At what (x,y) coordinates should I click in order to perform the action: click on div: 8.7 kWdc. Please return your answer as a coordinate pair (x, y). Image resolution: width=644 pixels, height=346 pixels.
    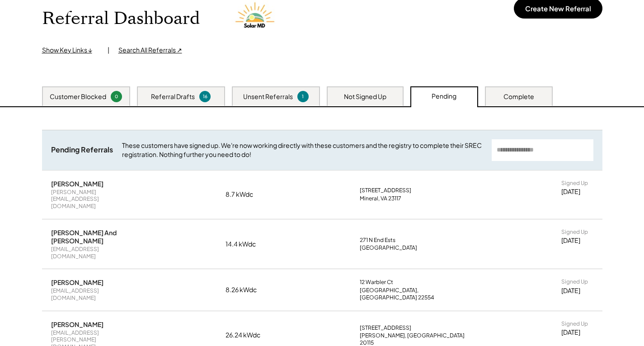
    Looking at the image, I should click on (248, 194).